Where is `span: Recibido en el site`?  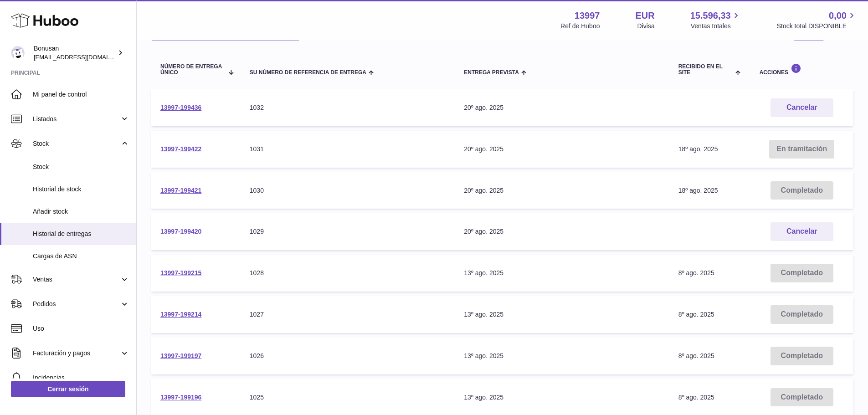
span: Recibido en el site is located at coordinates (706, 70).